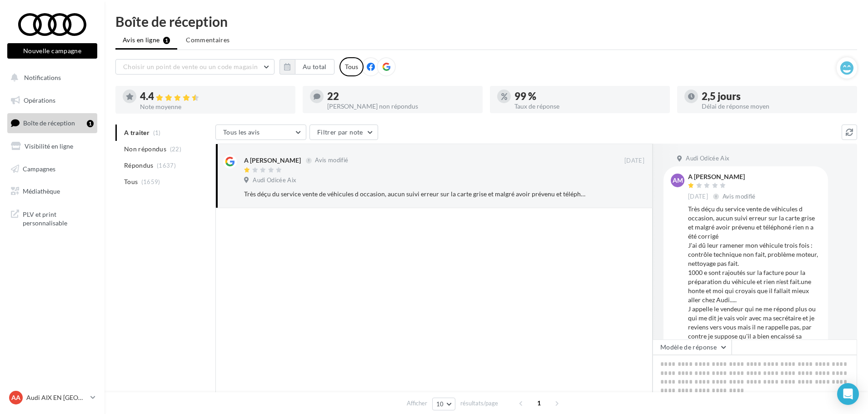  What do you see at coordinates (208, 40) in the screenshot?
I see `span: Commentaires` at bounding box center [208, 40].